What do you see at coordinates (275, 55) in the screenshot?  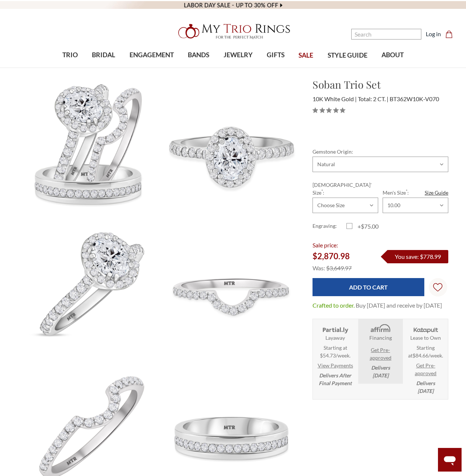 I see `a: GIFTS` at bounding box center [275, 55].